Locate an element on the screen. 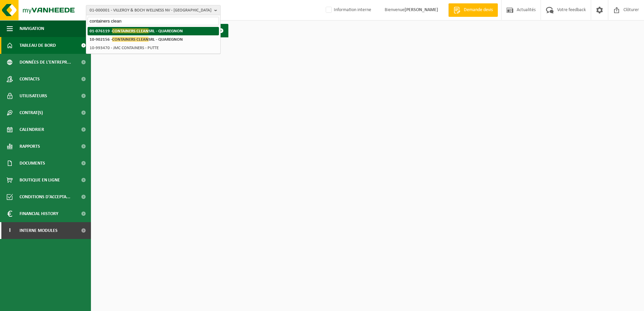 Image resolution: width=644 pixels, height=311 pixels. a: Demande devis is located at coordinates (473, 10).